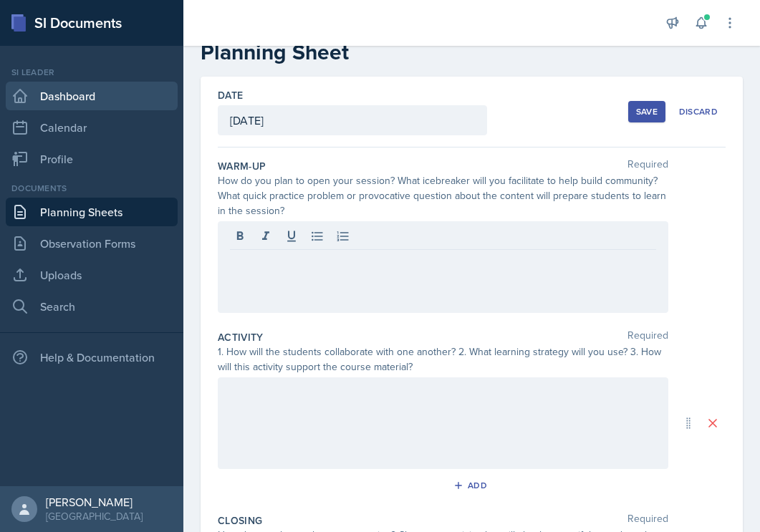 The width and height of the screenshot is (760, 532). What do you see at coordinates (92, 306) in the screenshot?
I see `a: Search` at bounding box center [92, 306].